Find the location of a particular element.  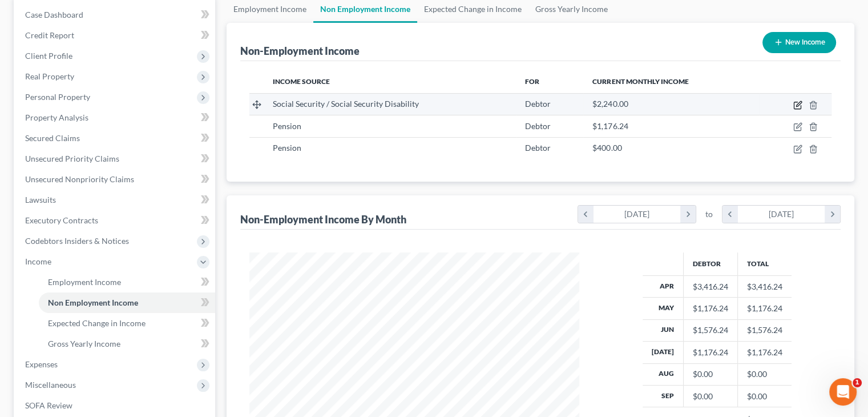

a: Executory Contracts is located at coordinates (115, 220).